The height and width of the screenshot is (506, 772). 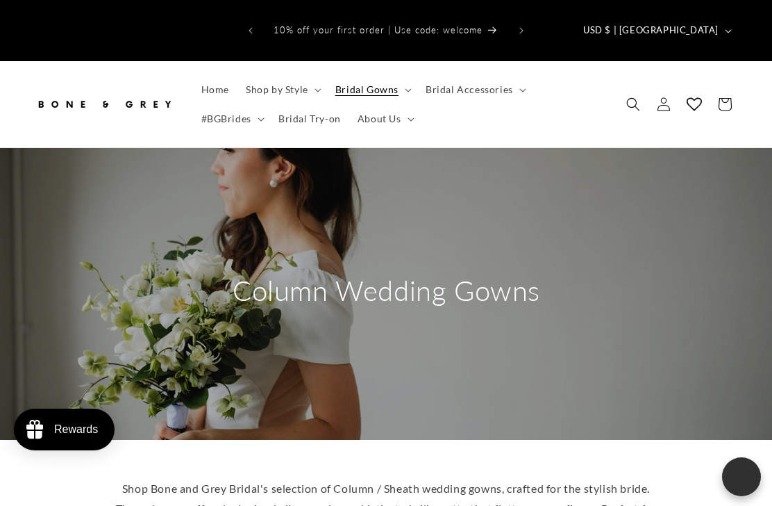 What do you see at coordinates (310, 119) in the screenshot?
I see `a: Bridal Try-on` at bounding box center [310, 119].